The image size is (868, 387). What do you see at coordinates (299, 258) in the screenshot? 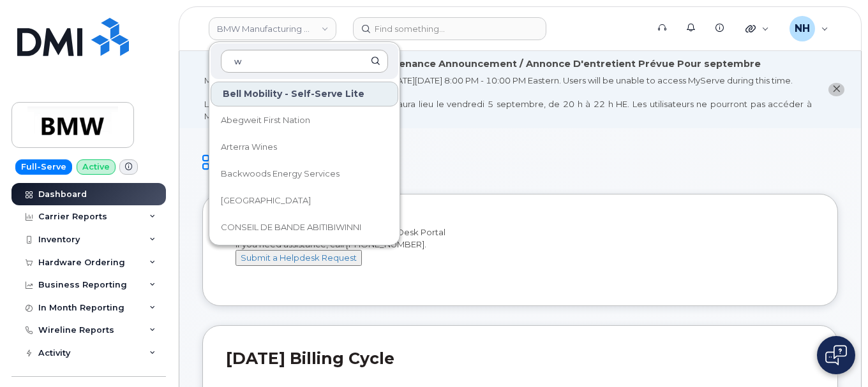
I see `a: Submit a Helpdesk Request` at bounding box center [299, 258].